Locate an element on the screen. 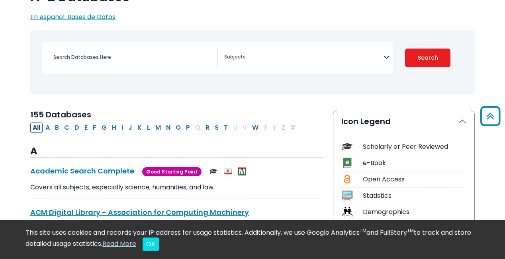 The height and width of the screenshot is (259, 505). img: Icon Scholarly or Peer Reviewed is located at coordinates (347, 147).